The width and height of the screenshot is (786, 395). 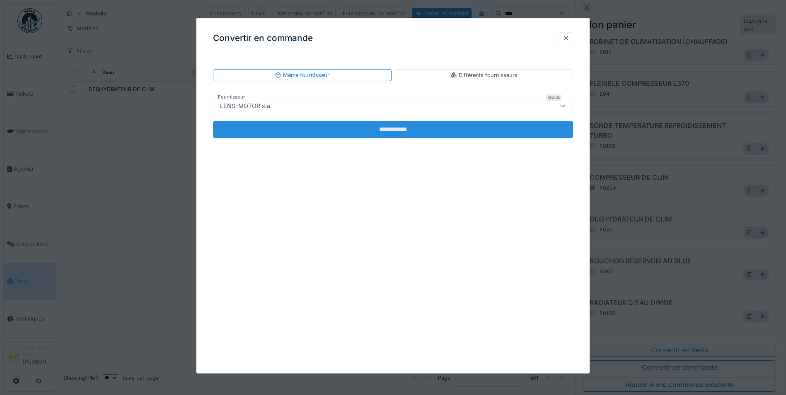 I want to click on div: LENS-MOTOR s.a., so click(x=246, y=106).